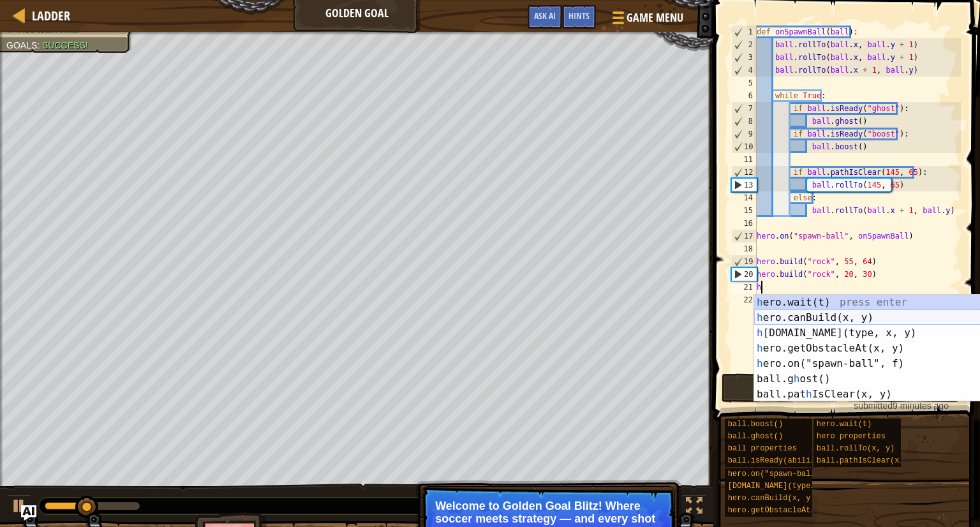  What do you see at coordinates (744, 299) in the screenshot?
I see `div: 22` at bounding box center [744, 299].